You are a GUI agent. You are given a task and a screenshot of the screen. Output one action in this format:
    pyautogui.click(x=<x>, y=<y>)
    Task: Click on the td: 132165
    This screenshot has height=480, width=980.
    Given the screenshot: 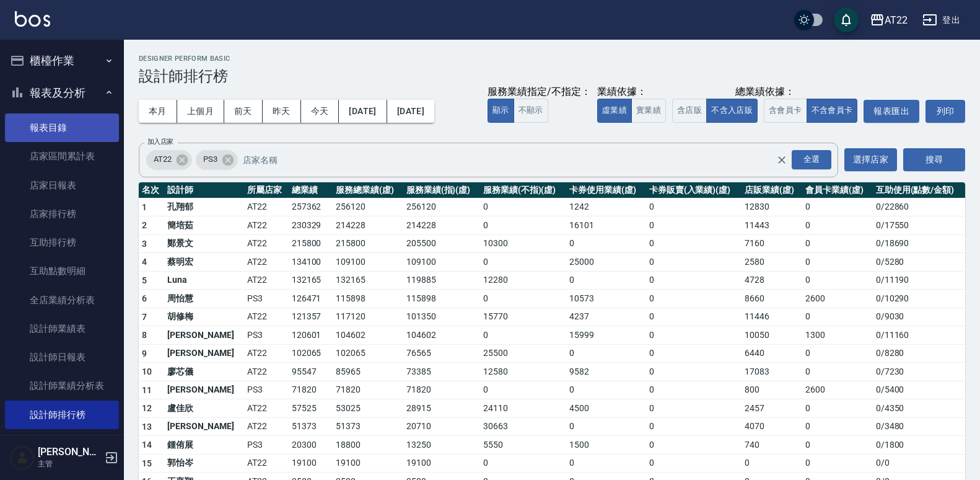 What is the action you would take?
    pyautogui.click(x=311, y=280)
    